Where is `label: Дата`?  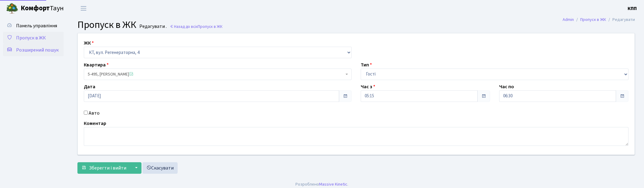
label: Дата is located at coordinates (89, 87).